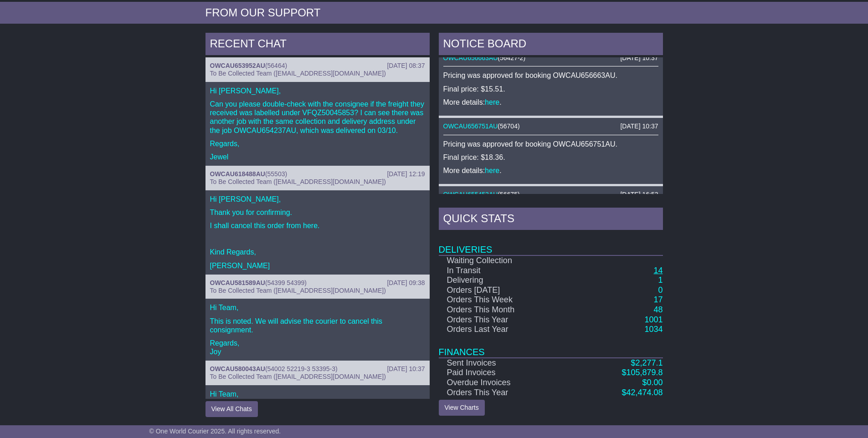  What do you see at coordinates (507, 300) in the screenshot?
I see `td: Orders This Week` at bounding box center [507, 300].